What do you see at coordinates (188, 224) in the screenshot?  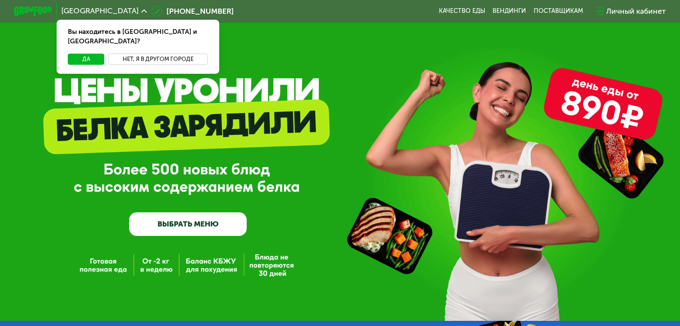 I see `a: ВЫБРАТЬ МЕНЮ` at bounding box center [188, 224].